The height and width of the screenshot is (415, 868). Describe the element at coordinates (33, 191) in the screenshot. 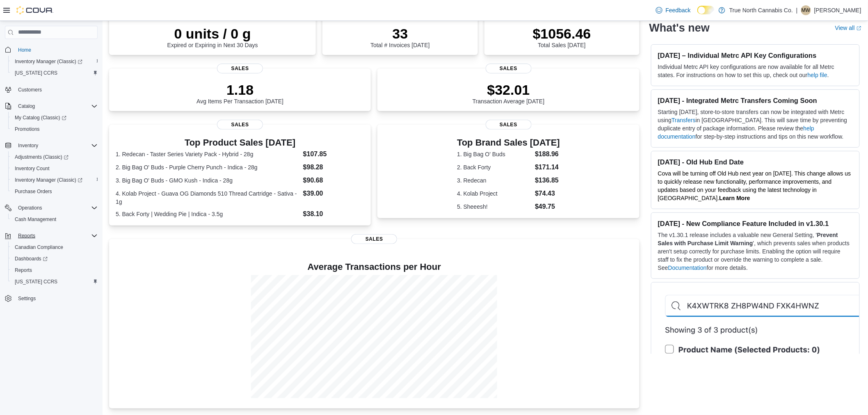

I see `a: Purchase Orders` at that location.